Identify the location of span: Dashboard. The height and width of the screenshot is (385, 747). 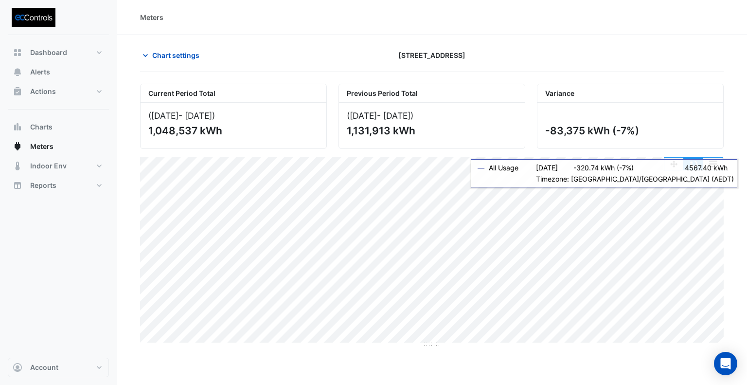
(49, 53).